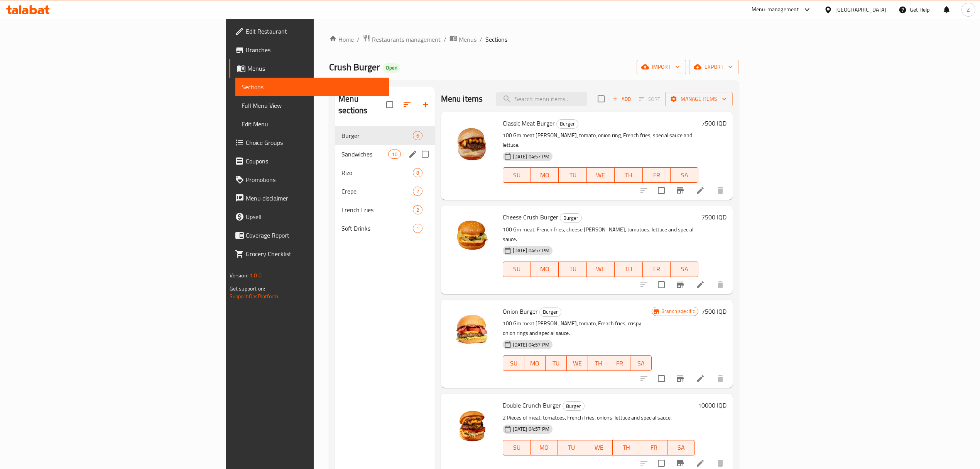 This screenshot has width=980, height=469. What do you see at coordinates (254, 296) in the screenshot?
I see `a: Support.OpsPlatform` at bounding box center [254, 296].